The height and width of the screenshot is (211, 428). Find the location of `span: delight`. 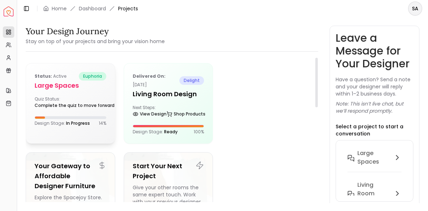

span: delight is located at coordinates (192, 81).